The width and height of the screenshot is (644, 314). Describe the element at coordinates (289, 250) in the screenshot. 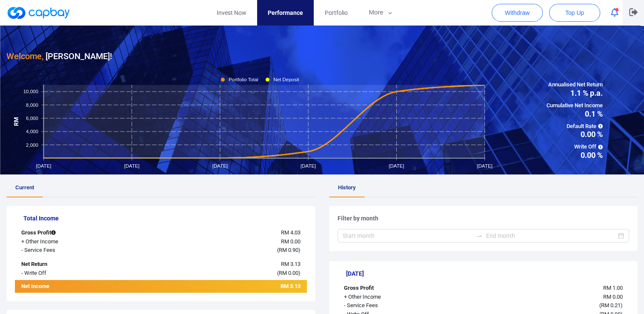

I see `span: RM 0.90` at that location.